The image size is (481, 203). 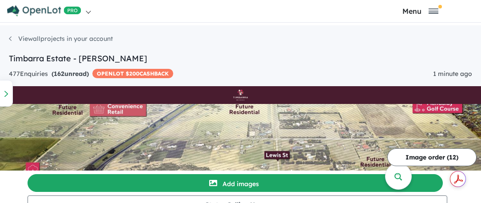 What do you see at coordinates (420, 11) in the screenshot?
I see `button: Toggle navigation` at bounding box center [420, 11].